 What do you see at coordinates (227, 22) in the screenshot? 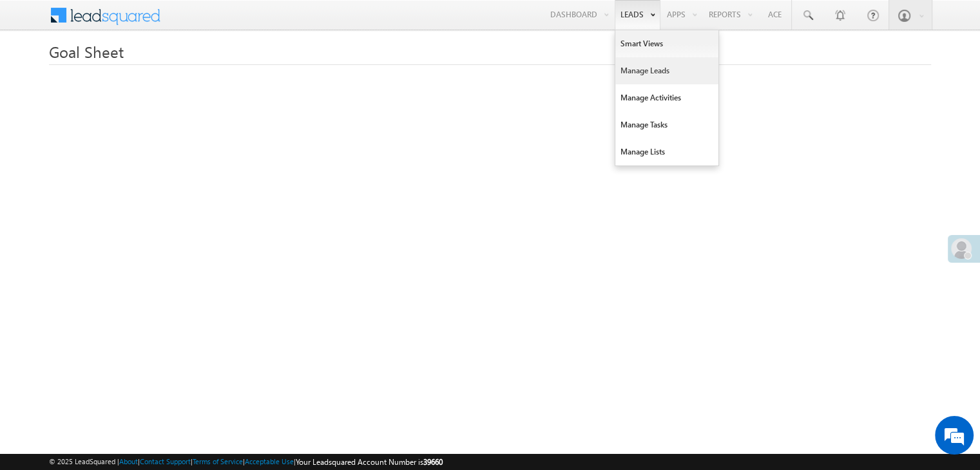
I see `div: Minimize live chat window` at bounding box center [227, 22].